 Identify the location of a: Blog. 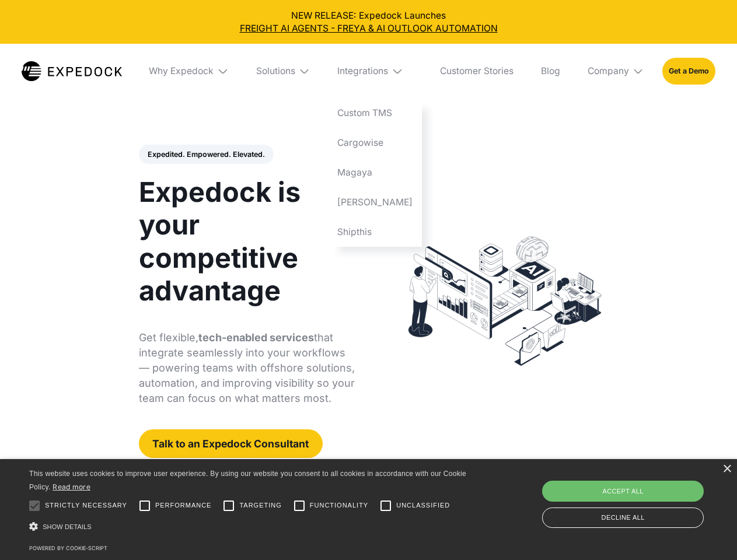
(550, 71).